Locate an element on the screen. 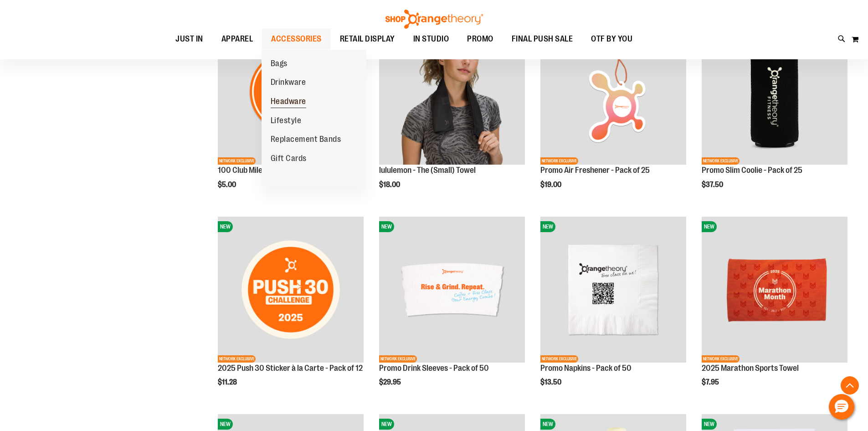 The image size is (868, 431). img: Promo Napkins - Pack of 50 is located at coordinates (613, 290).